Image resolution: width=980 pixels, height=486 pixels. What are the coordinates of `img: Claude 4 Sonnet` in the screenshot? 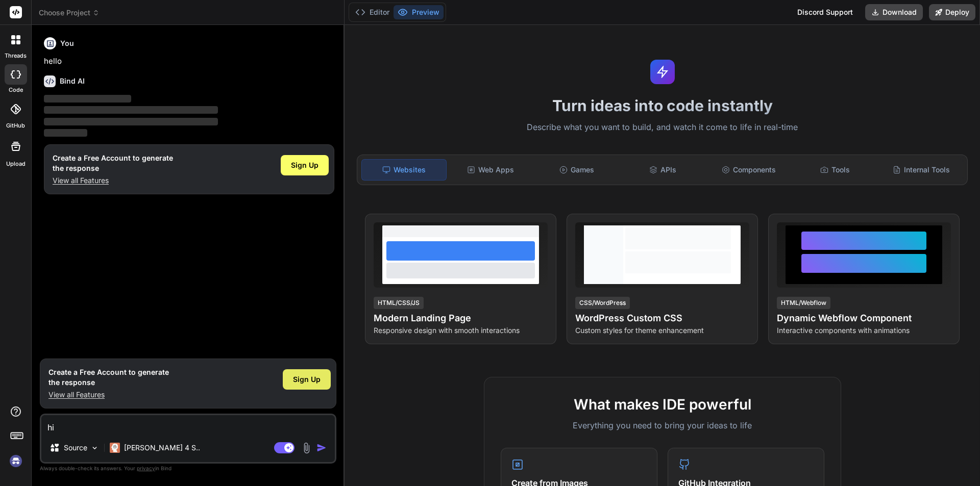 It's located at (115, 448).